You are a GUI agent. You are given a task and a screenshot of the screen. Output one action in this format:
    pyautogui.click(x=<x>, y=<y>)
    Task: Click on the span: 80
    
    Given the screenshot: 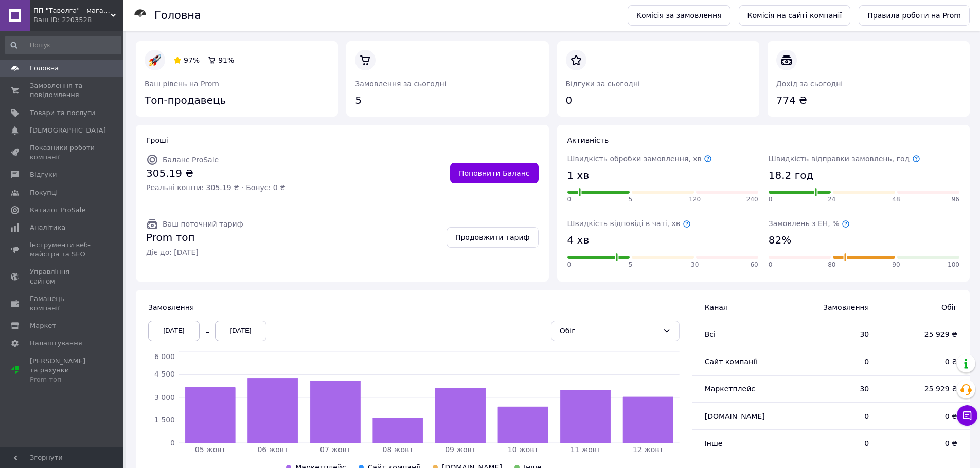 What is the action you would take?
    pyautogui.click(x=831, y=265)
    